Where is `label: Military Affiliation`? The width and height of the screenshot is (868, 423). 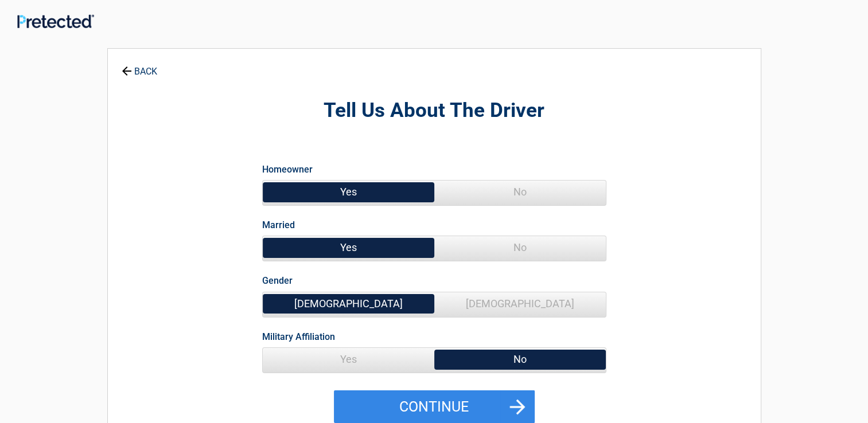 label: Military Affiliation is located at coordinates (298, 336).